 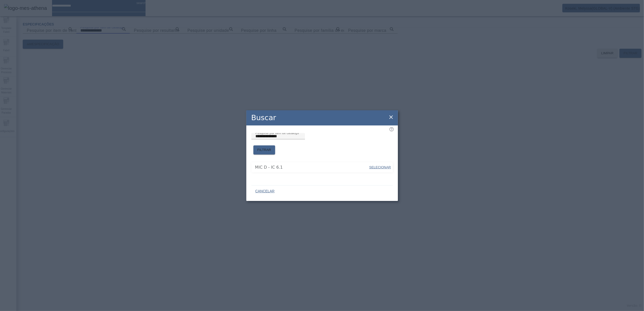 I want to click on button: SELECIONAR, so click(x=380, y=168).